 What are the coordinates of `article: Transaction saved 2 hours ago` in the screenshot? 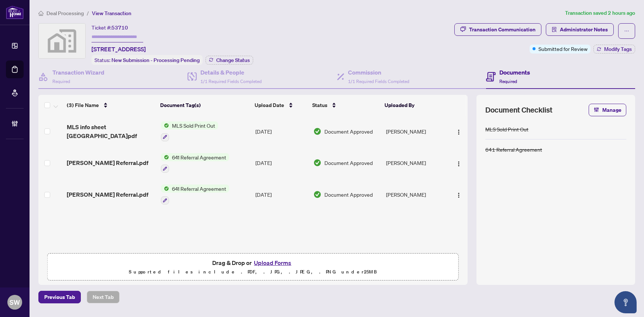 It's located at (600, 13).